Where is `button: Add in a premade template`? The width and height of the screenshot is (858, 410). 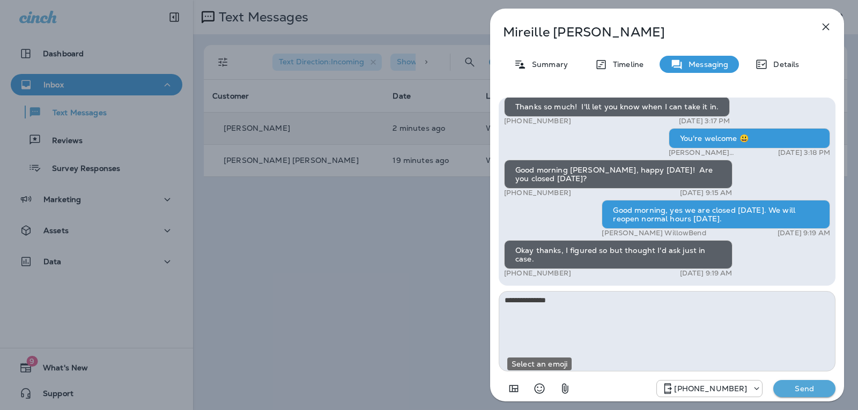
button: Add in a premade template is located at coordinates (514, 389).